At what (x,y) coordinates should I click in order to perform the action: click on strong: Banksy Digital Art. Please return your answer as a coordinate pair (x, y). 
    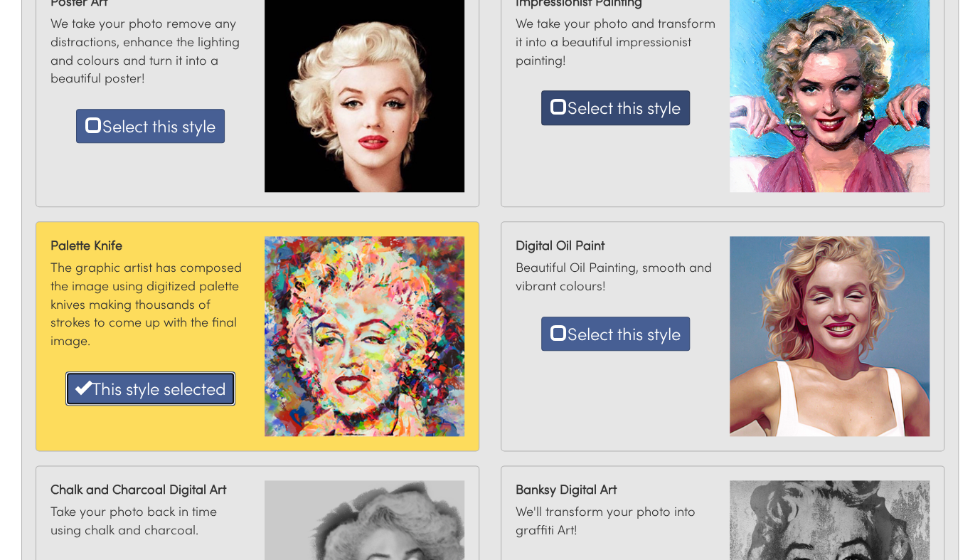
    Looking at the image, I should click on (616, 489).